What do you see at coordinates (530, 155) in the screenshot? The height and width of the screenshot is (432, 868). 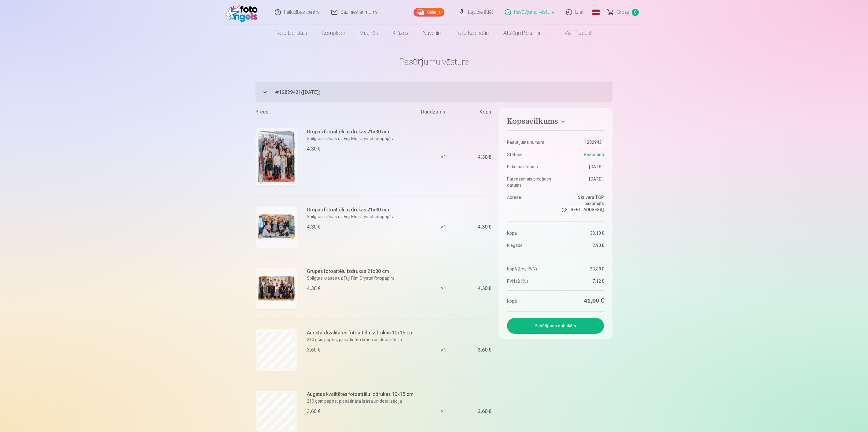 I see `dt: Statuss` at bounding box center [530, 155].